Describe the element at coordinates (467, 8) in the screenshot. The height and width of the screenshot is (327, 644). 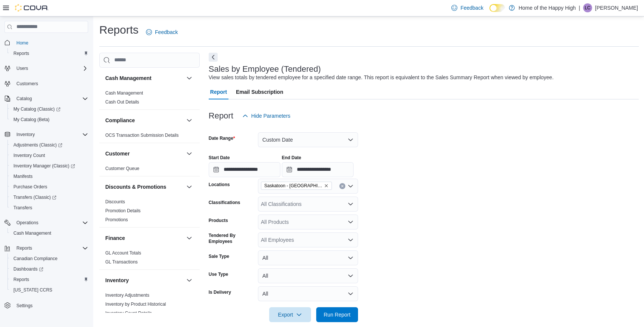
I see `a: Feedback` at that location.